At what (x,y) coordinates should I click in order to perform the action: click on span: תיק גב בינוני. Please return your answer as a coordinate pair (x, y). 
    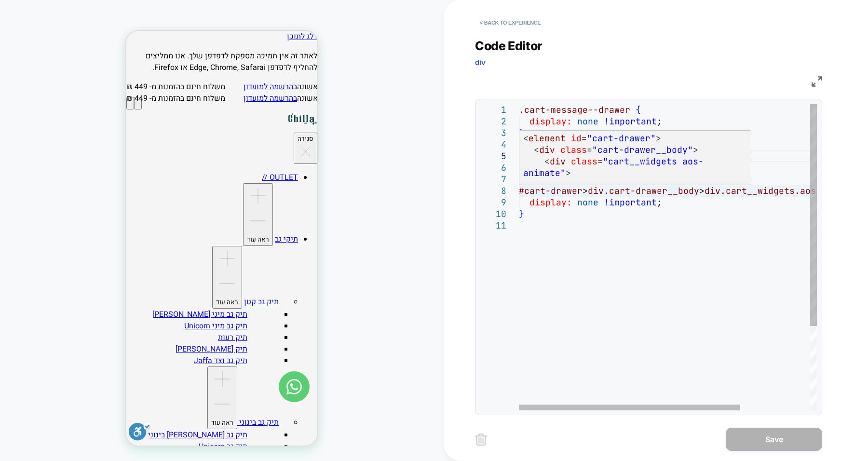
    Looking at the image, I should click on (133, 391).